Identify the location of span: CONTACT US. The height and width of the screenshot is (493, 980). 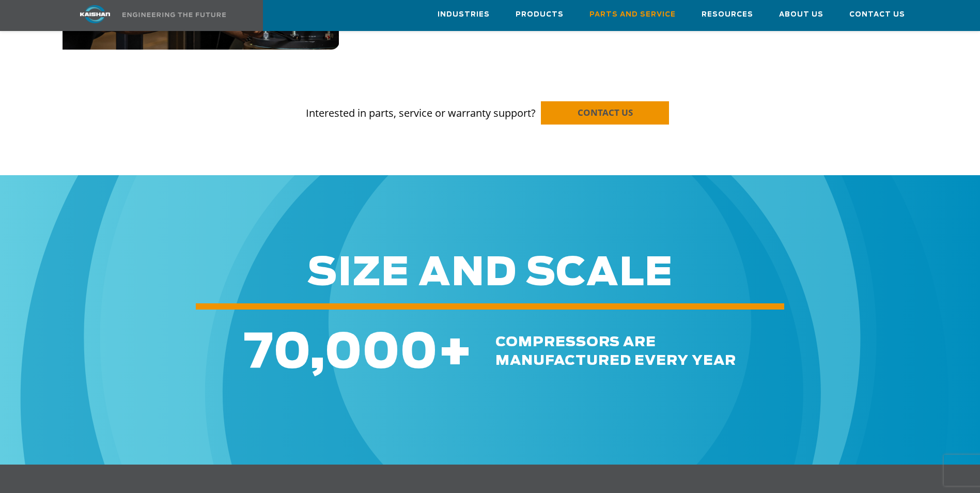
(605, 112).